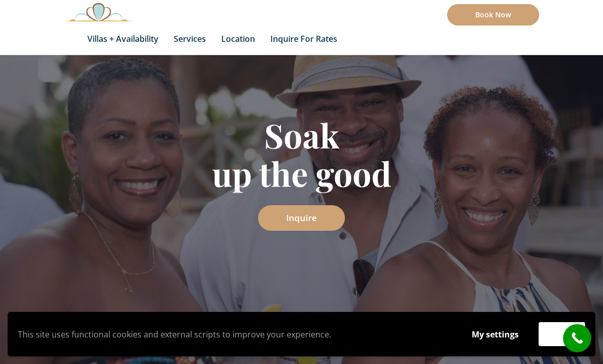 This screenshot has height=364, width=603. What do you see at coordinates (99, 11) in the screenshot?
I see `img: Awesome Logo` at bounding box center [99, 11].